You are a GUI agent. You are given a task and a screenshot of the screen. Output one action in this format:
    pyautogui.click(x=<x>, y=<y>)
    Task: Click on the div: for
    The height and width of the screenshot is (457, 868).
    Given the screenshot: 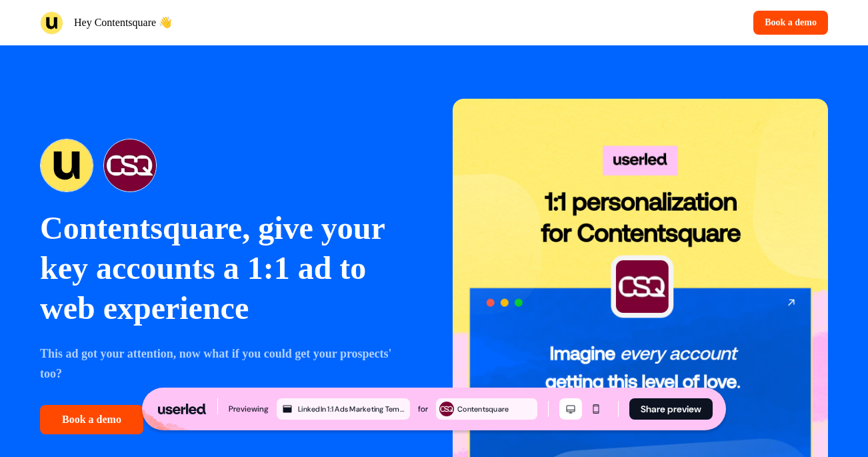 What is the action you would take?
    pyautogui.click(x=422, y=409)
    